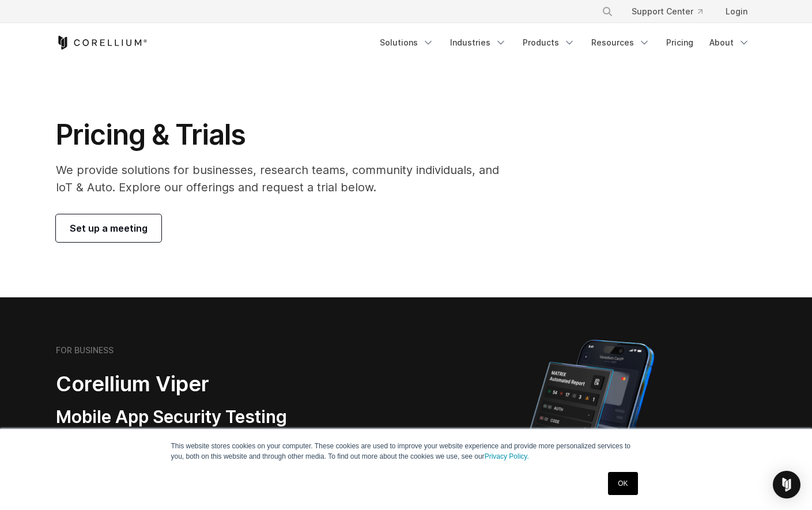 Image resolution: width=812 pixels, height=510 pixels. What do you see at coordinates (108, 228) in the screenshot?
I see `a: Set up a meeting` at bounding box center [108, 228].